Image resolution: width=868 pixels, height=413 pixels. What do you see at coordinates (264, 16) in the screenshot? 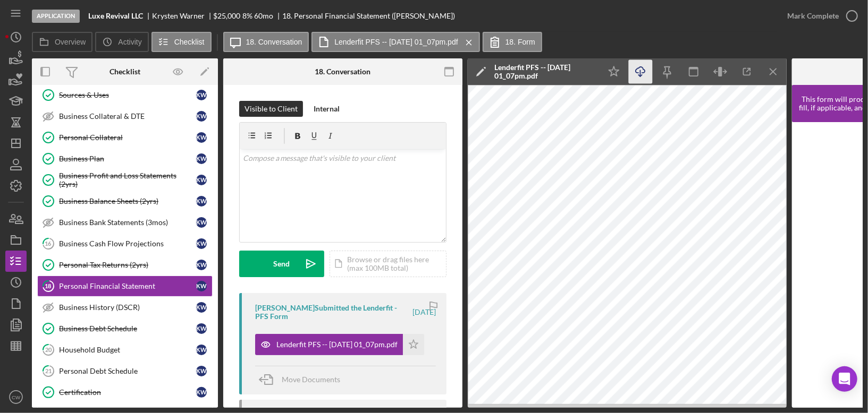
I see `div: 60 mo` at bounding box center [264, 16].